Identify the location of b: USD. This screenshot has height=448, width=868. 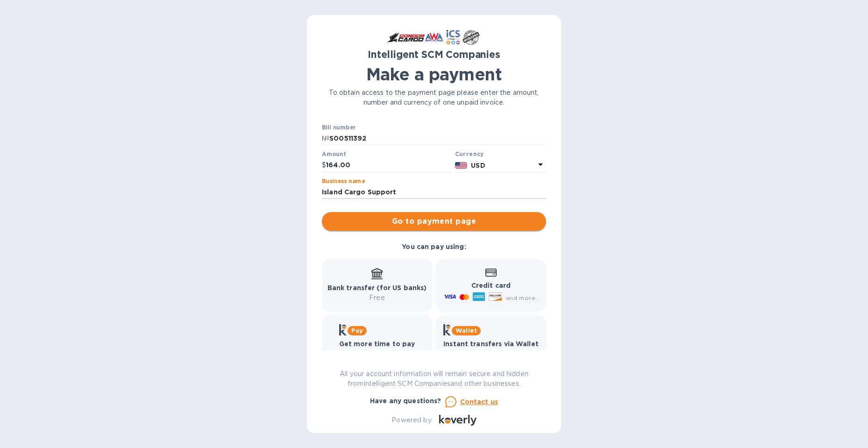
(478, 165).